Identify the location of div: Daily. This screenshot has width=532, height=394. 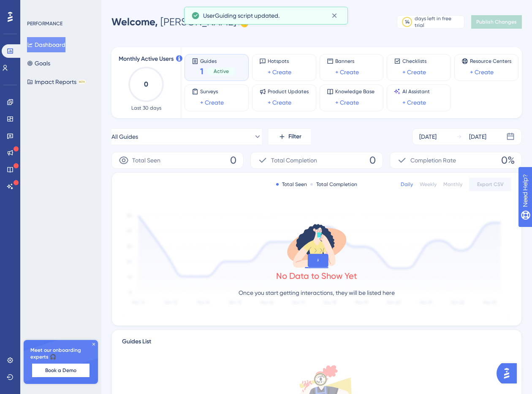
(407, 185).